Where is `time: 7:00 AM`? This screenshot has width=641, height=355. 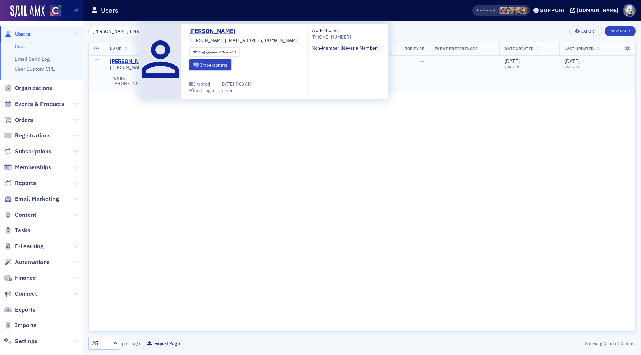
time: 7:00 AM is located at coordinates (511, 67).